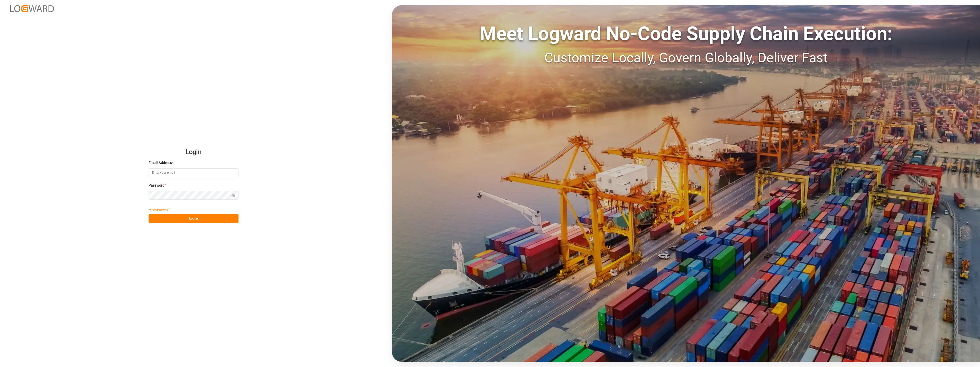 The width and height of the screenshot is (980, 367). I want to click on input: Enter your email, so click(194, 173).